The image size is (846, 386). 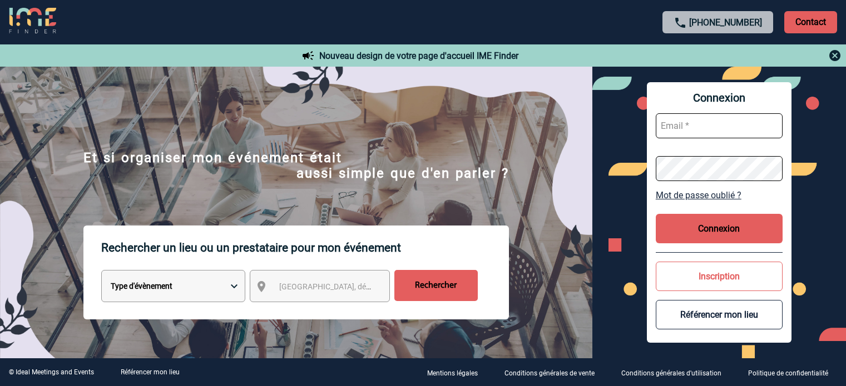 What do you see at coordinates (719, 98) in the screenshot?
I see `span: Connexion` at bounding box center [719, 98].